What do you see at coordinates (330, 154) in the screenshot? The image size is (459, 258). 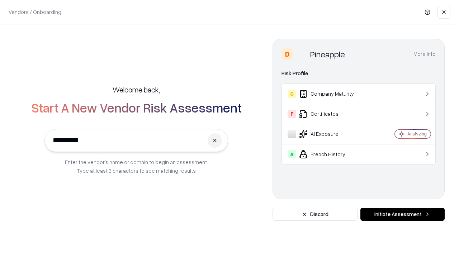 I see `div: Breach History` at bounding box center [330, 154].